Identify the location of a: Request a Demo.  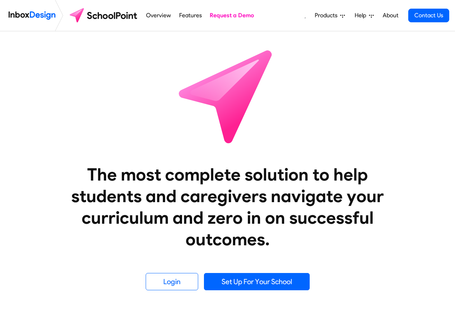
(232, 15).